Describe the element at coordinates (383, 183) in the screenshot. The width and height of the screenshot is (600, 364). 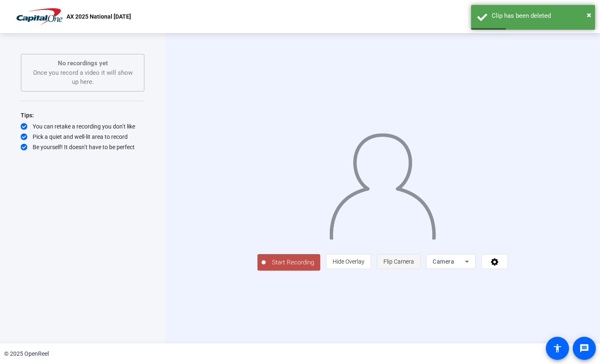
I see `img: overlay` at that location.